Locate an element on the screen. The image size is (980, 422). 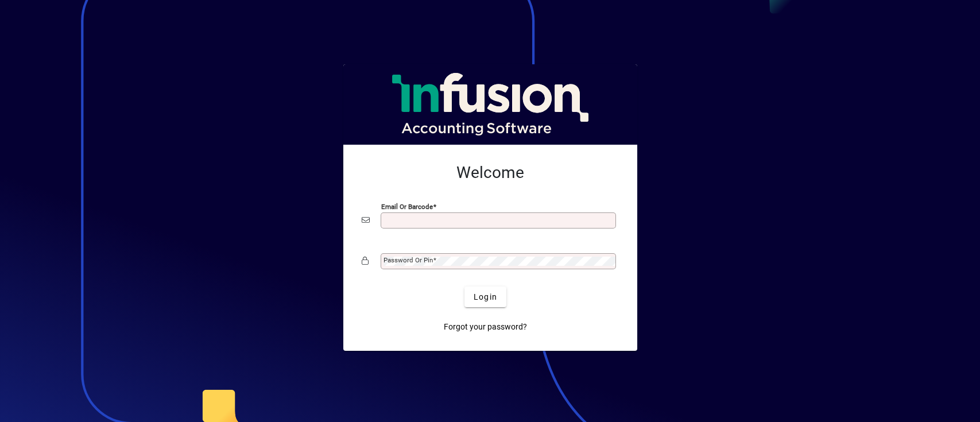
mat-label: Password or Pin is located at coordinates (408, 260).